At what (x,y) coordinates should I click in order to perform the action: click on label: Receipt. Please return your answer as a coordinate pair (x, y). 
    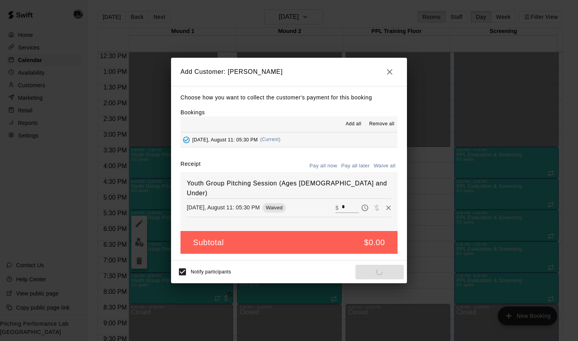
    Looking at the image, I should click on (190, 166).